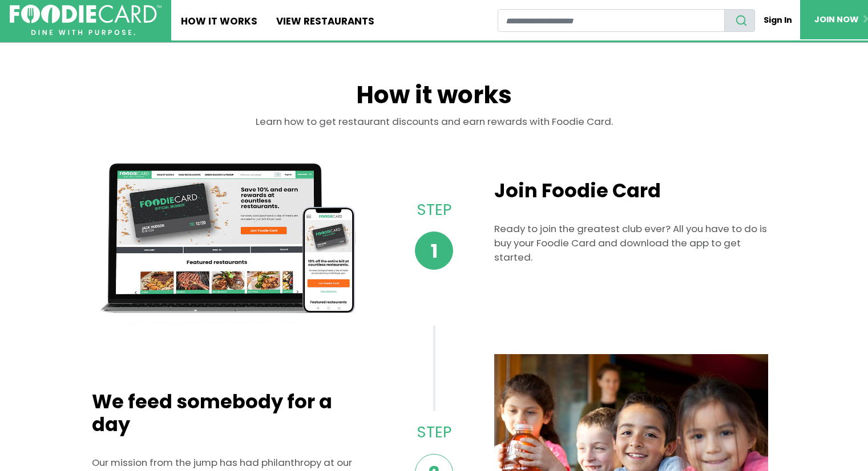  What do you see at coordinates (740, 21) in the screenshot?
I see `button: search` at bounding box center [740, 21].